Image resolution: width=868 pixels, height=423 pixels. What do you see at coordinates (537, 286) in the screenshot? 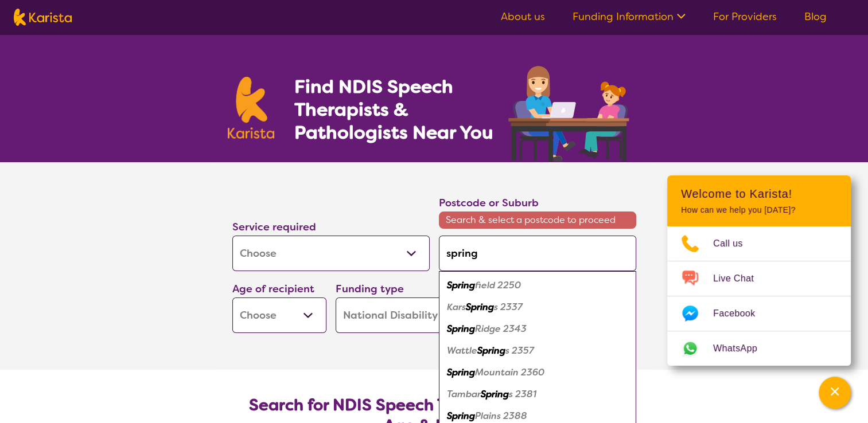
I see `div: Springfield 2250` at bounding box center [537, 286].